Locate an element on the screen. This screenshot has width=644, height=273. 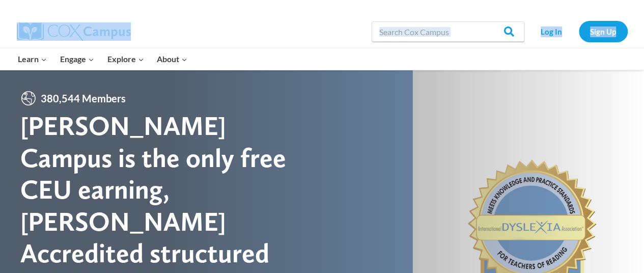
a: Sign Up is located at coordinates (603, 31).